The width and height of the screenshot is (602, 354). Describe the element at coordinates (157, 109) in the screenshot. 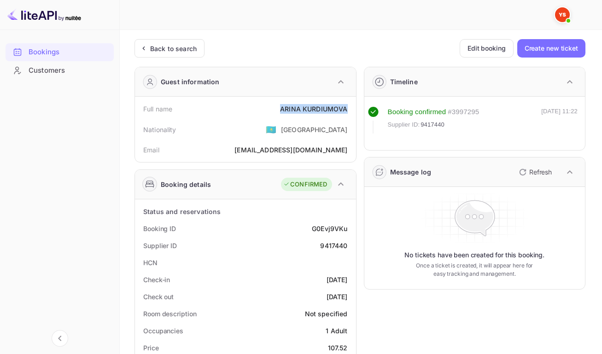

I see `div: Full name` at that location.